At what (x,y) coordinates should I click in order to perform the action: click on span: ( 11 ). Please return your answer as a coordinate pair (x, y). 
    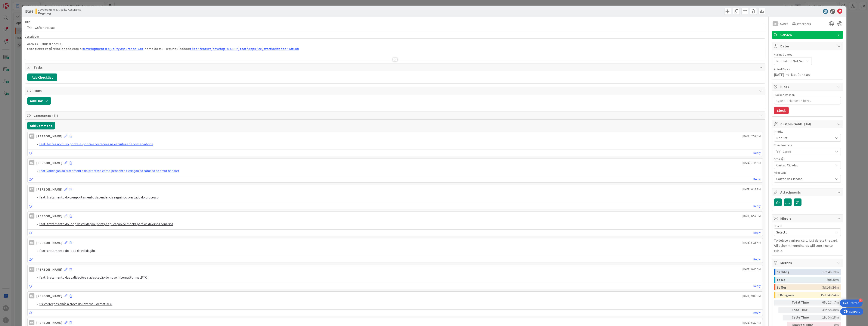
    Looking at the image, I should click on (55, 116).